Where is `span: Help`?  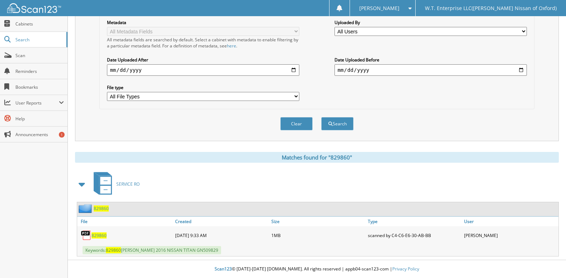 span: Help is located at coordinates (40, 119).